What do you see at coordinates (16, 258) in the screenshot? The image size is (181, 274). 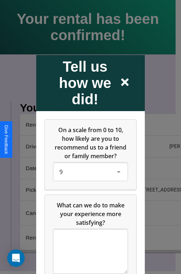 I see `div: Open Intercom Messenger` at bounding box center [16, 258].